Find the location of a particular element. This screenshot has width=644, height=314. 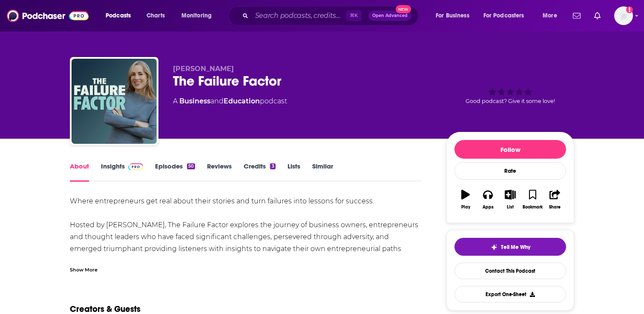

a: Podchaser - Follow, Share and Rate Podcasts is located at coordinates (47, 16).